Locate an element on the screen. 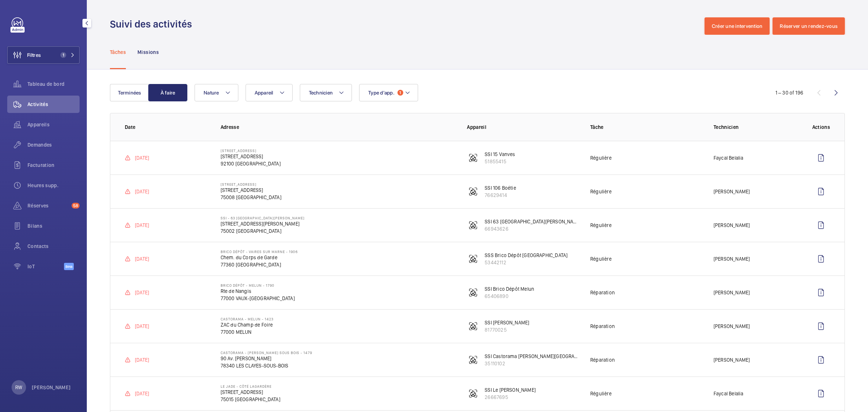  p: Date is located at coordinates (167, 127).